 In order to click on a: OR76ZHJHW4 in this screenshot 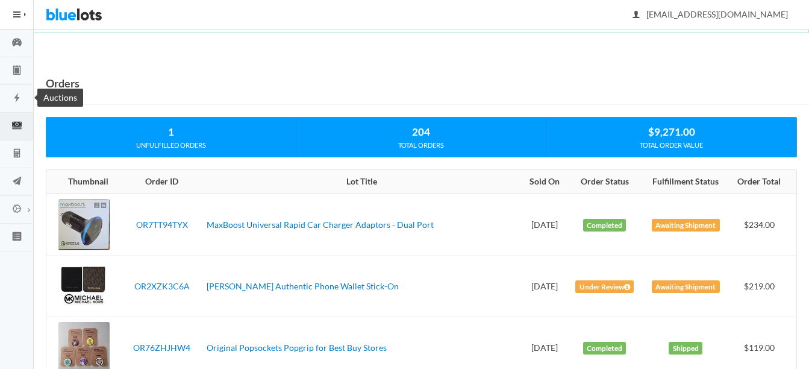, I will do `click(161, 347)`.